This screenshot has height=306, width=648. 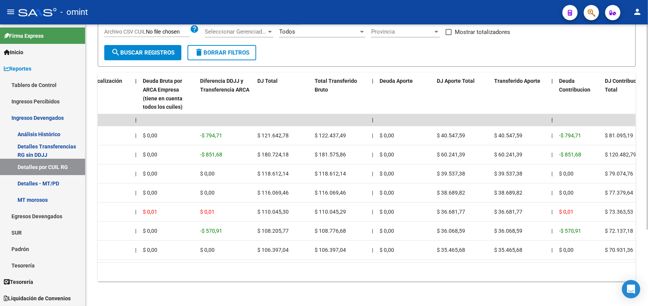 What do you see at coordinates (236, 32) in the screenshot?
I see `span: Seleccionar Gerenciador` at bounding box center [236, 32].